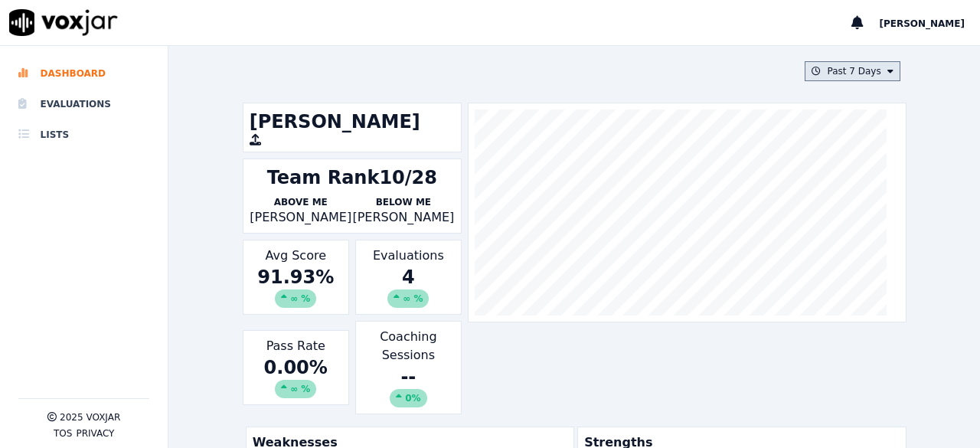  I want to click on div: Evaluations, so click(408, 277).